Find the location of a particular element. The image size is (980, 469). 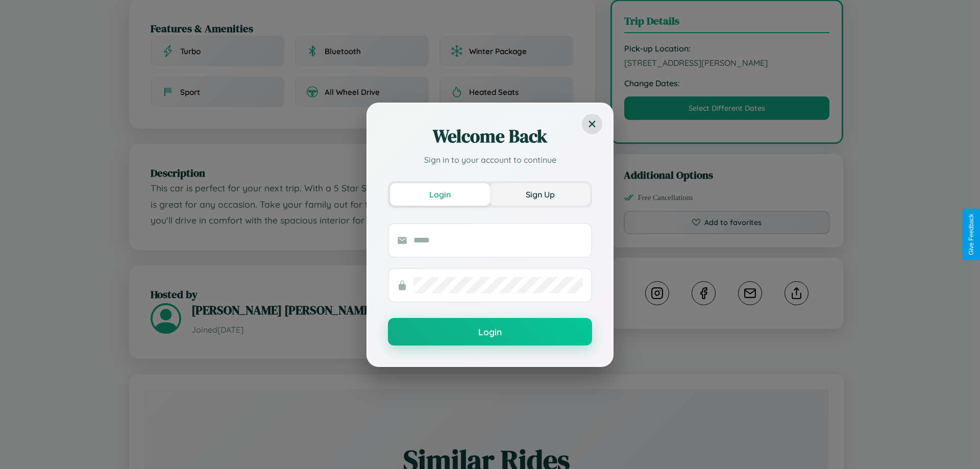

p: Sign in to your account to continue is located at coordinates (490, 160).